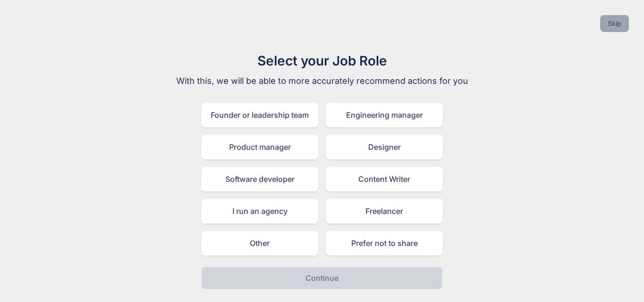 The height and width of the screenshot is (302, 644). Describe the element at coordinates (260, 211) in the screenshot. I see `div: I run an agency` at that location.